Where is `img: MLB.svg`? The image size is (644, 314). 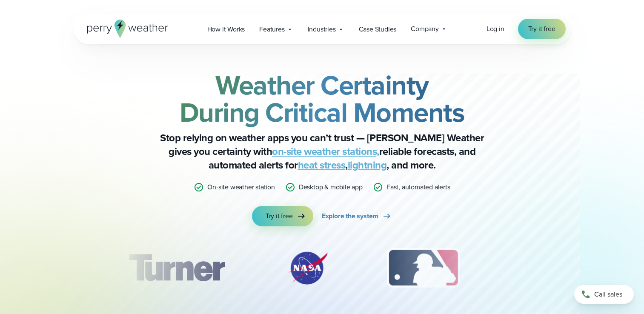
img: MLB.svg is located at coordinates (423, 268).